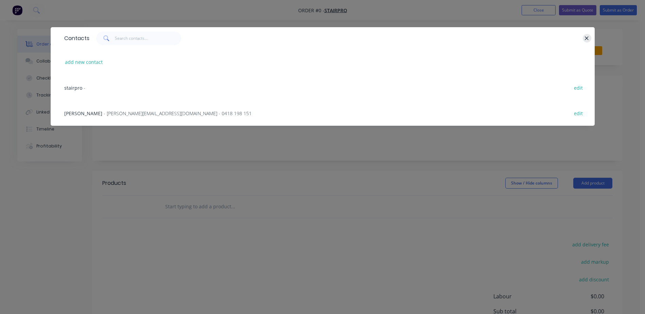  I want to click on button: add new contact, so click(84, 62).